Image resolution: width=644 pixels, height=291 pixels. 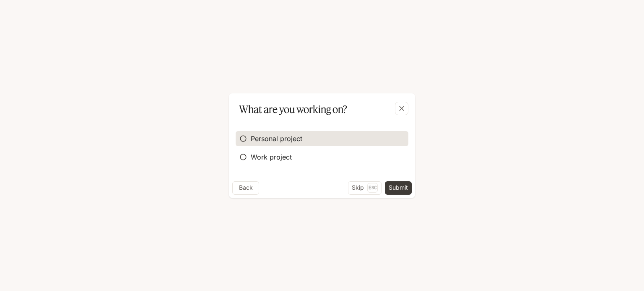 What do you see at coordinates (398, 188) in the screenshot?
I see `button: Submit` at bounding box center [398, 188].